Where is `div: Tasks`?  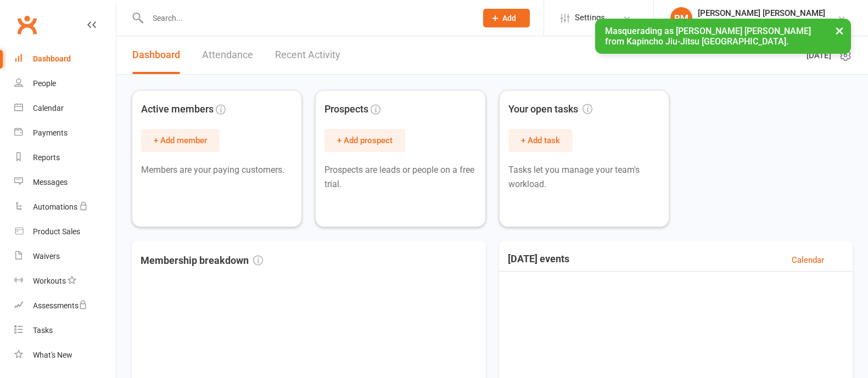 div: Tasks is located at coordinates (43, 331).